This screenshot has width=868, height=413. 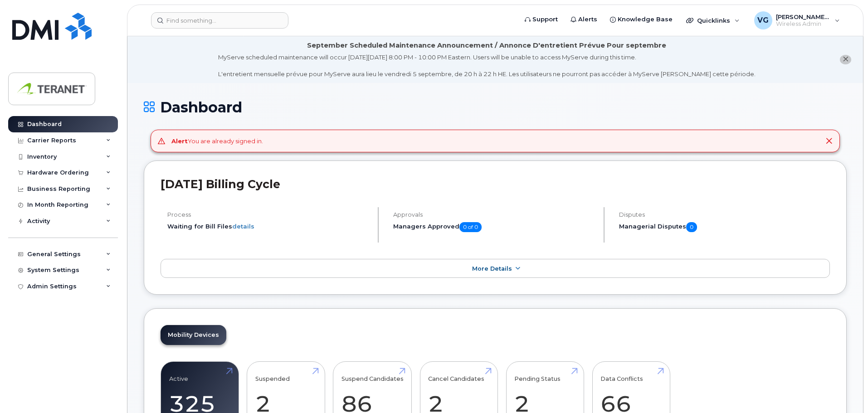 I want to click on h5: Managerial Disputes, so click(x=724, y=227).